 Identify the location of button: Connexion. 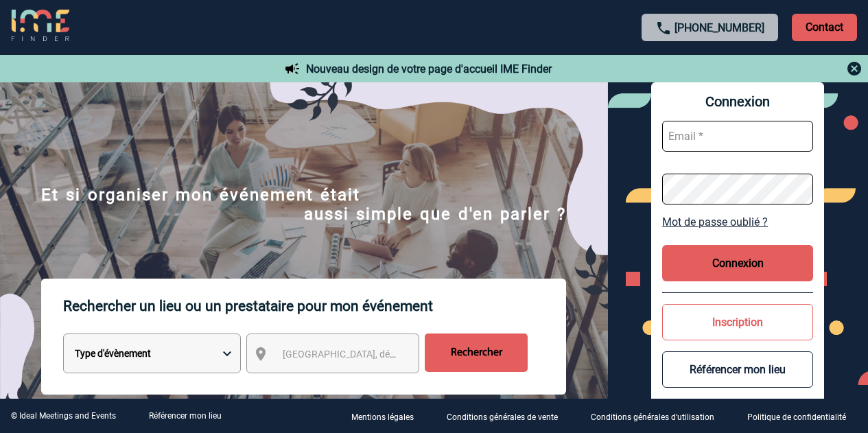
(738, 263).